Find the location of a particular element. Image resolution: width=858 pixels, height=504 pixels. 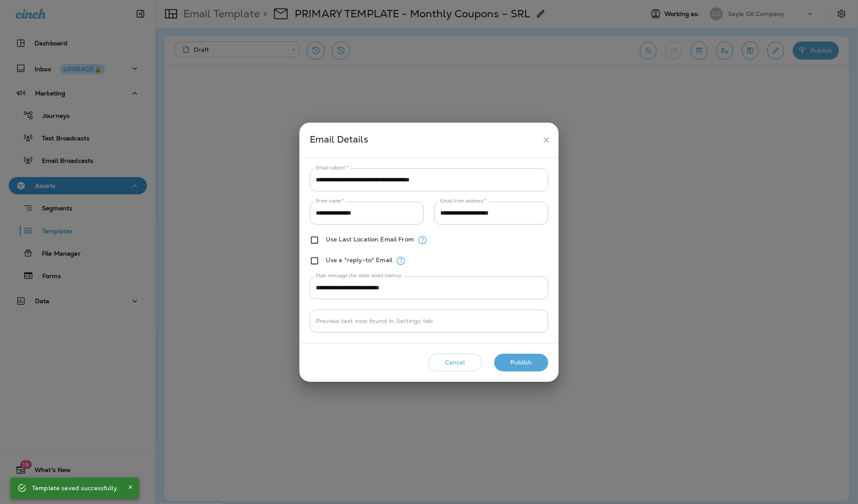

button: Close is located at coordinates (131, 487).